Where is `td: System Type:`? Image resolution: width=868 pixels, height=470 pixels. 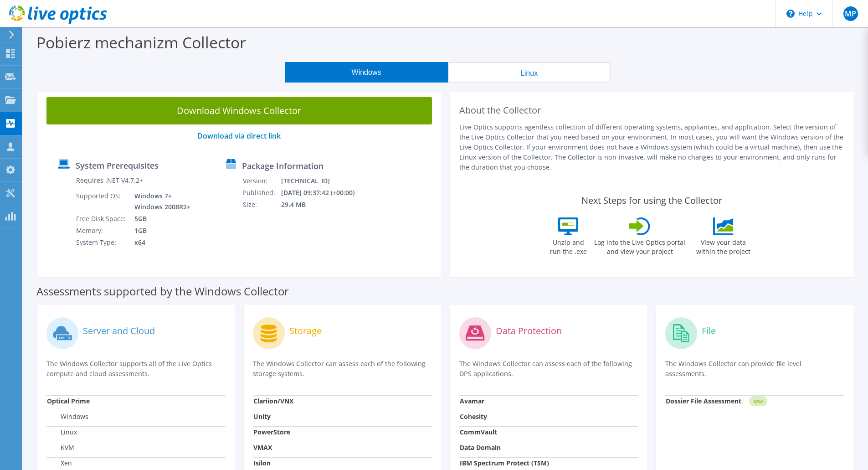
td: System Type: is located at coordinates (102, 243).